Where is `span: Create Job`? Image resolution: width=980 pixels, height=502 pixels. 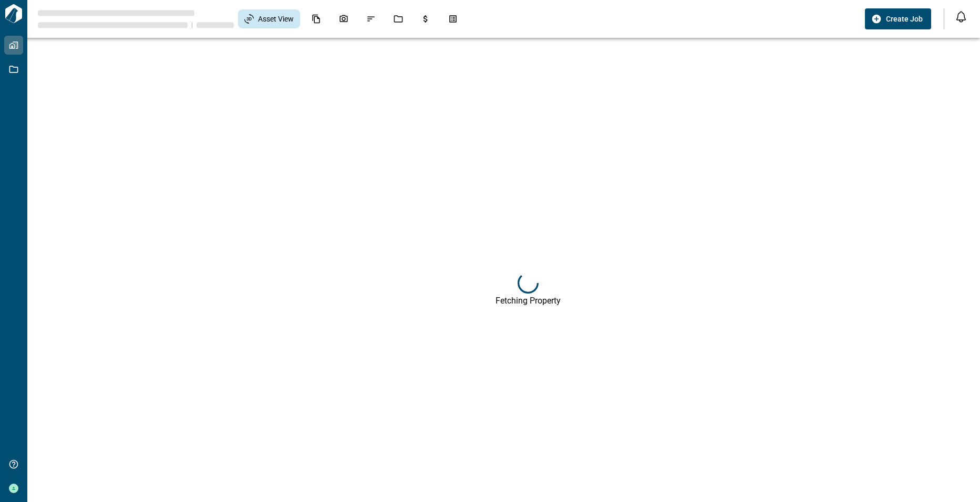
span: Create Job is located at coordinates (904, 19).